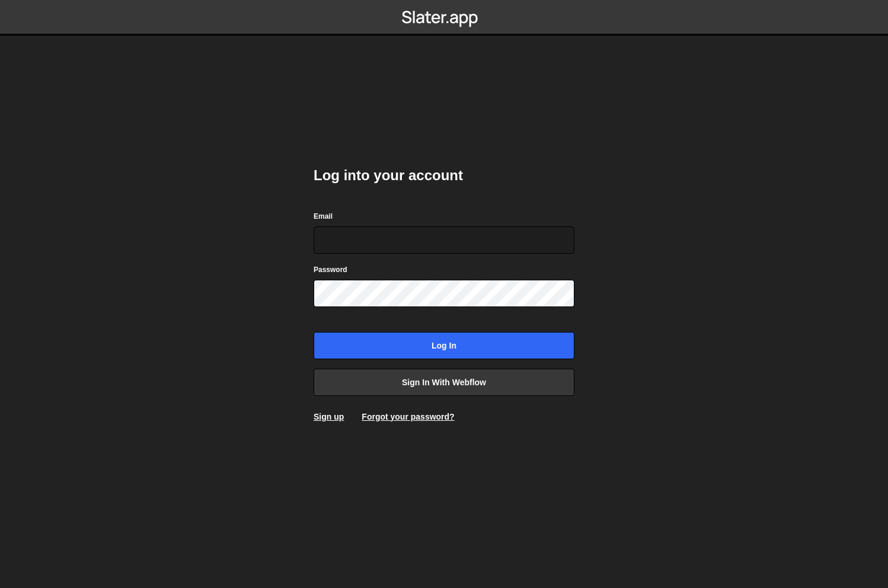 The width and height of the screenshot is (888, 588). I want to click on label: Email, so click(323, 216).